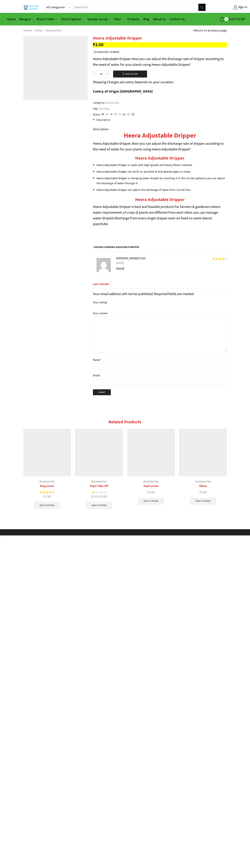  I want to click on p: Heera Adjustable Dripper is best and feasible products for farmers & gardeners where water requir..., so click(160, 216).